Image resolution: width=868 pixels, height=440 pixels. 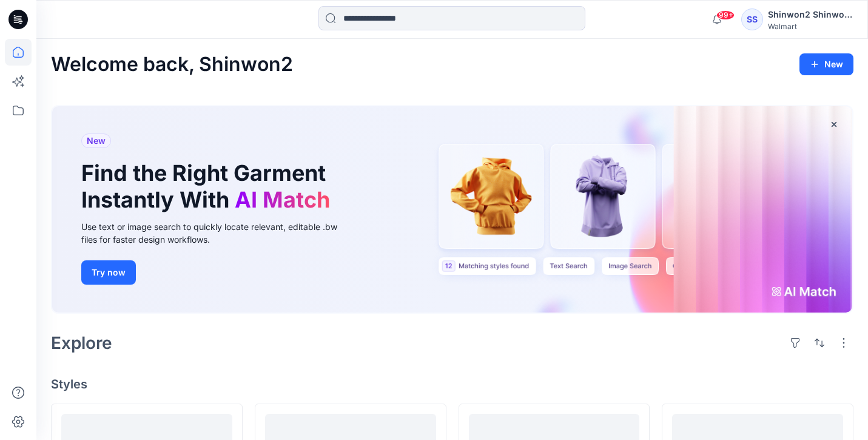 I want to click on button: New, so click(x=826, y=64).